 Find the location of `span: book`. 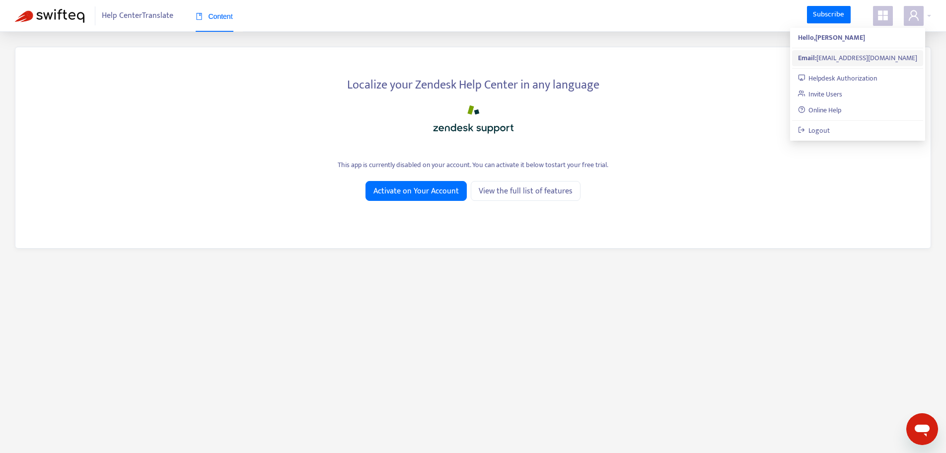

span: book is located at coordinates (199, 16).